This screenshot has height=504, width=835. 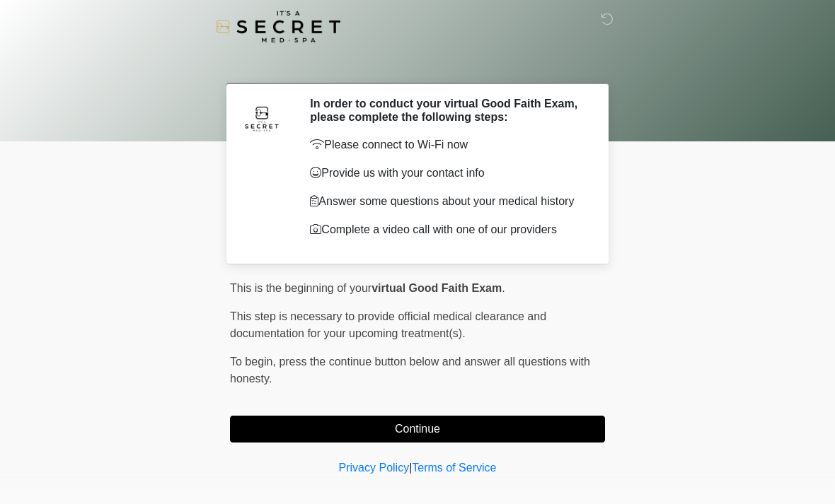 I want to click on img: It's A Secret Med Spa Logo, so click(x=278, y=27).